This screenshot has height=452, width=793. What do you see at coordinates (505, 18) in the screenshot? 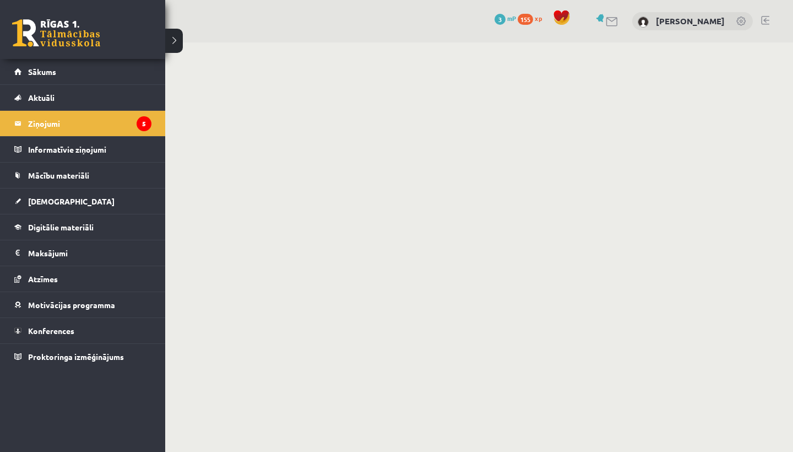
I see `a: 3 mP` at bounding box center [505, 18].